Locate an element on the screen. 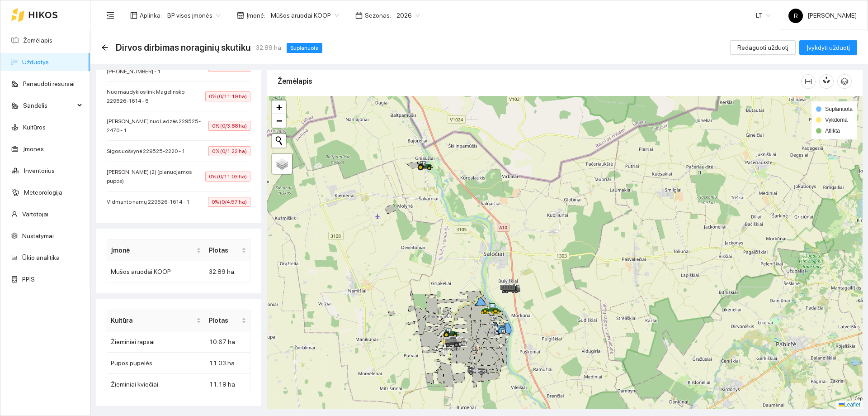 The height and width of the screenshot is (416, 868). span: arrow-left is located at coordinates (105, 47).